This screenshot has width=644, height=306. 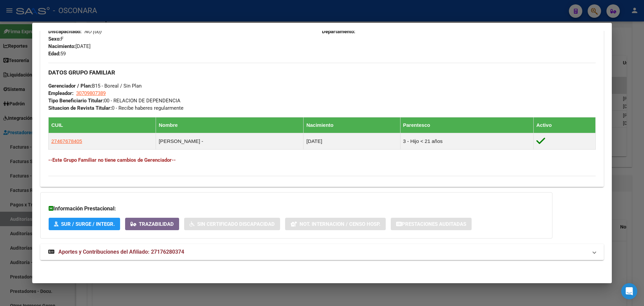 What do you see at coordinates (121, 252) in the screenshot?
I see `span: Aportes y Contribuciones del Afiliado: 27176280374` at bounding box center [121, 252].